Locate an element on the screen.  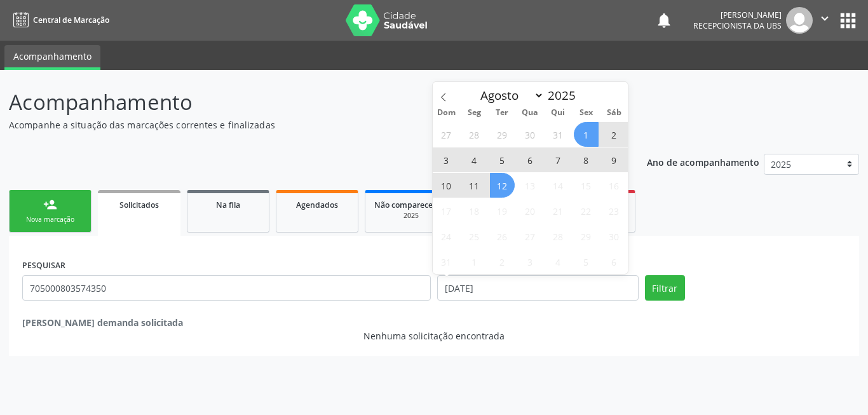
span: Agosto 3, 2025 is located at coordinates (447, 159).